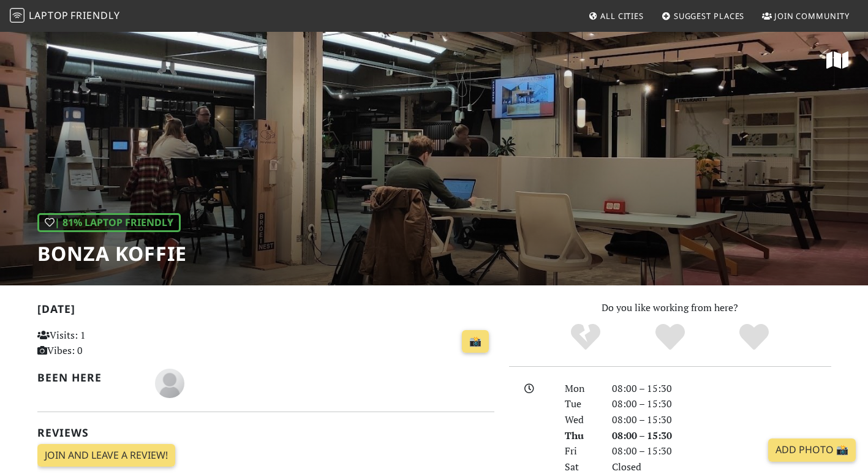 This screenshot has width=868, height=474. What do you see at coordinates (805, 16) in the screenshot?
I see `a: Join Community` at bounding box center [805, 16].